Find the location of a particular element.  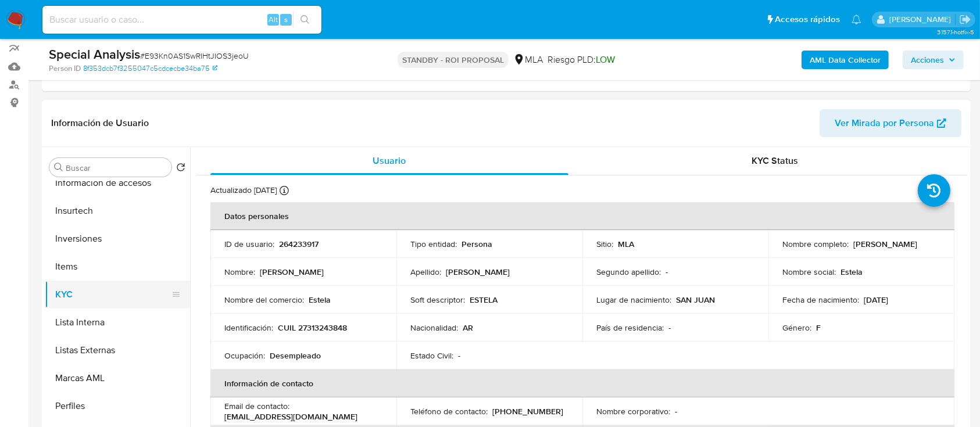

button: AML Data Collector is located at coordinates (845, 60).